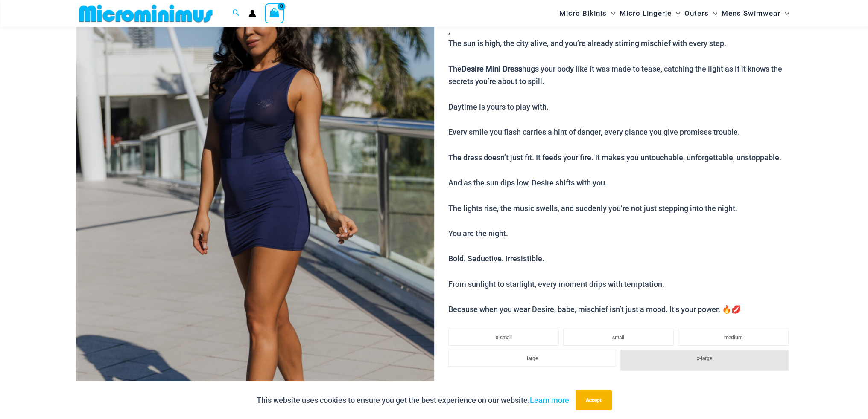 This screenshot has height=419, width=868. Describe the element at coordinates (236, 13) in the screenshot. I see `a: Search icon link` at that location.